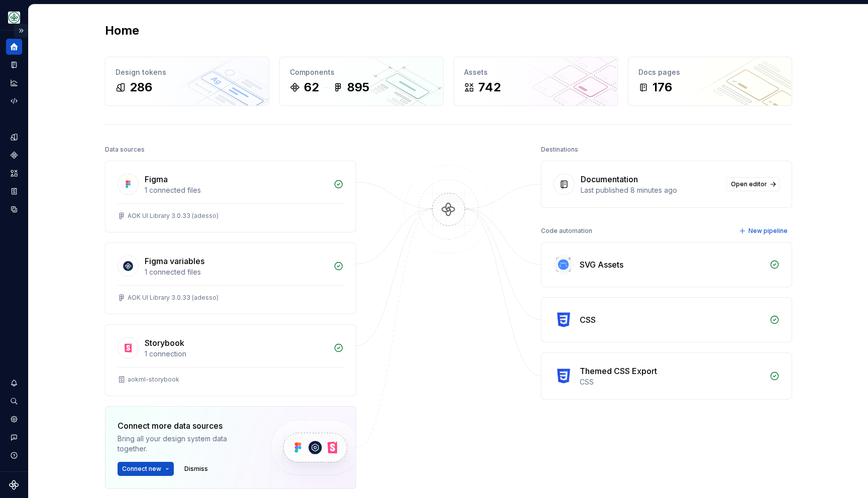 The height and width of the screenshot is (498, 868). Describe the element at coordinates (164, 343) in the screenshot. I see `div: Storybook` at that location.